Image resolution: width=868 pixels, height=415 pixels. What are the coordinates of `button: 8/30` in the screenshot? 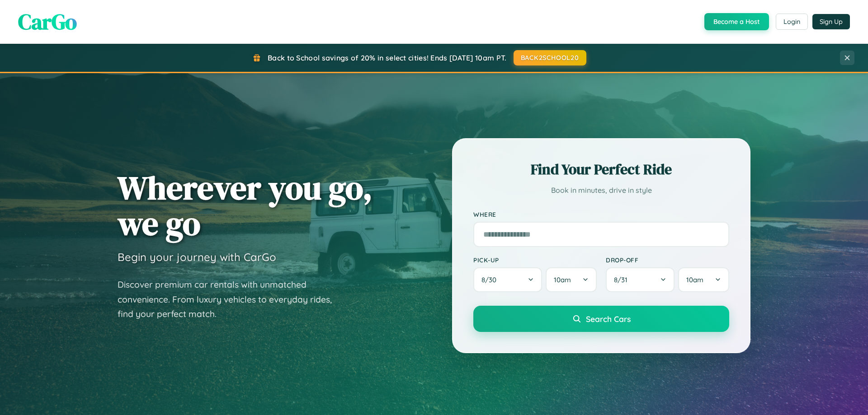 It's located at (507, 280).